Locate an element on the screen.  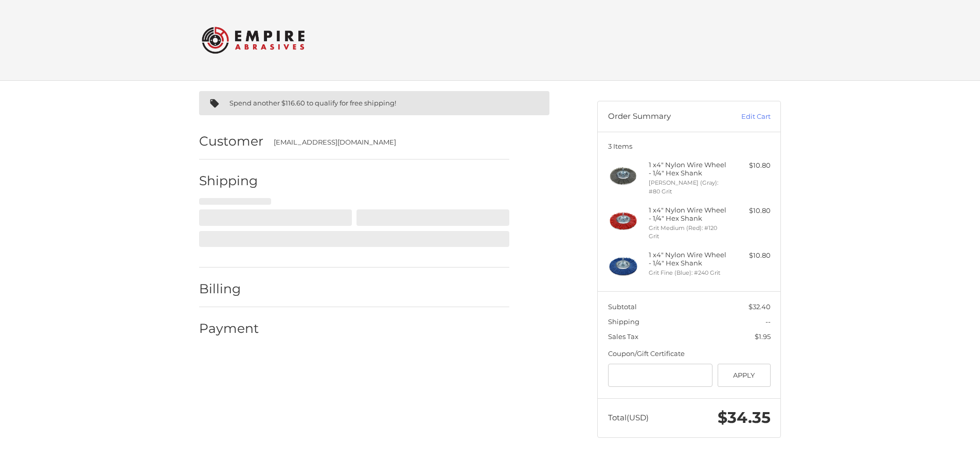
span: Subtotal is located at coordinates (622, 307).